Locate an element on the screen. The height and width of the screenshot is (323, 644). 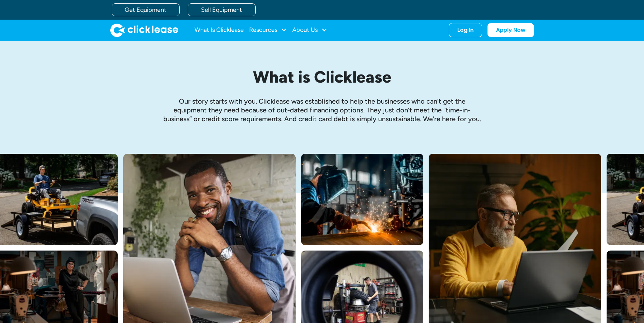
a: Apply Now is located at coordinates (511, 30).